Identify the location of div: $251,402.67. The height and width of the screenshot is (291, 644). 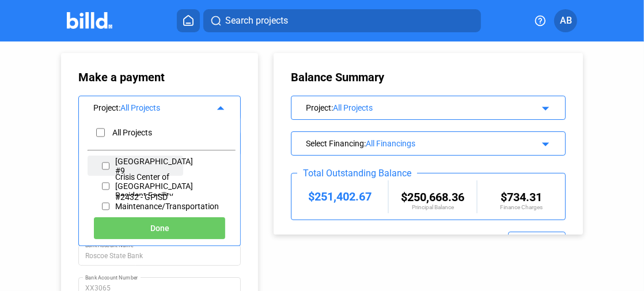
(339, 196).